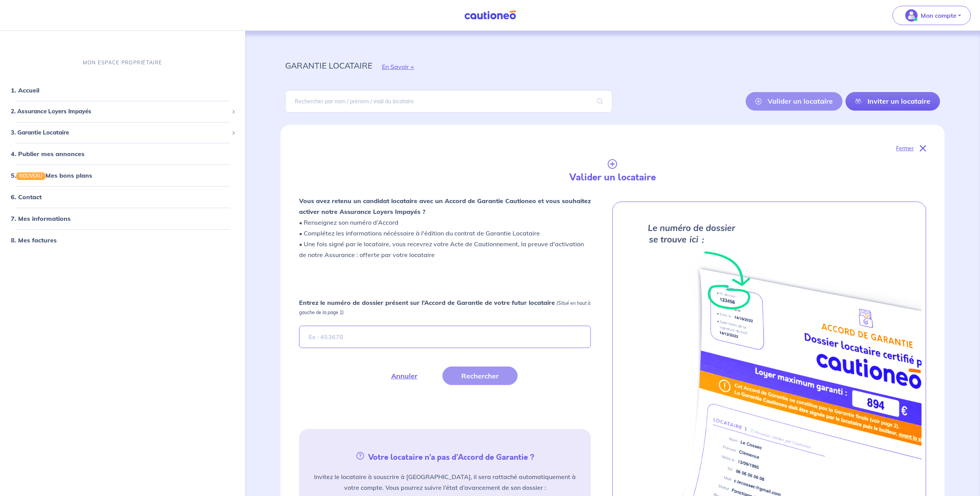 This screenshot has height=496, width=980. What do you see at coordinates (404, 375) in the screenshot?
I see `button: Annuler` at bounding box center [404, 375].